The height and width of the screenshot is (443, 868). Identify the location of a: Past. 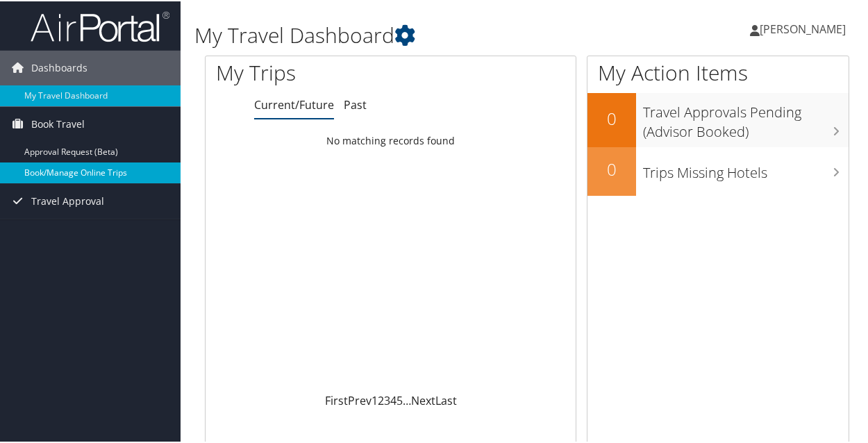
(355, 103).